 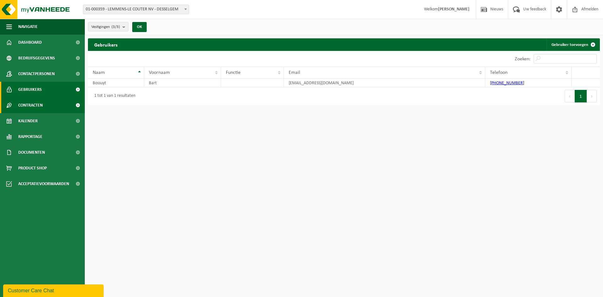 What do you see at coordinates (523, 59) in the screenshot?
I see `label: Zoeken:` at bounding box center [523, 59].